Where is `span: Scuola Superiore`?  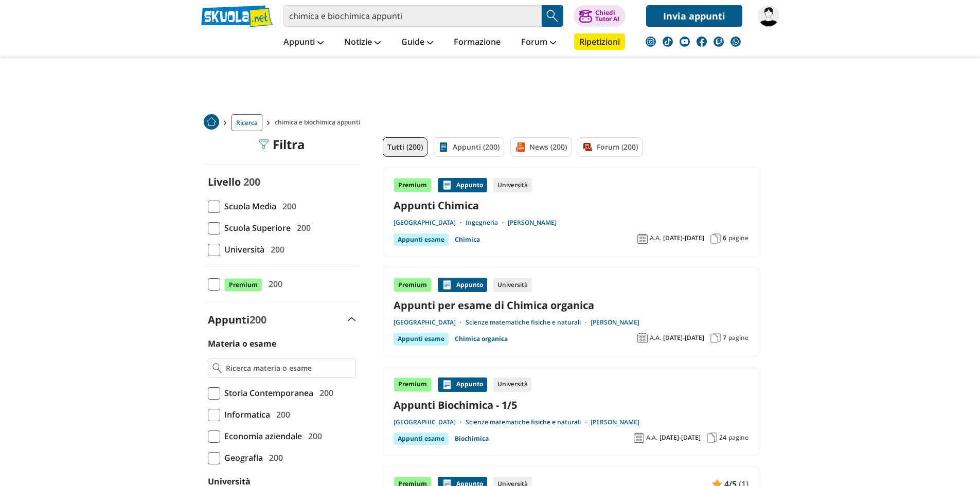 span: Scuola Superiore is located at coordinates (255, 228).